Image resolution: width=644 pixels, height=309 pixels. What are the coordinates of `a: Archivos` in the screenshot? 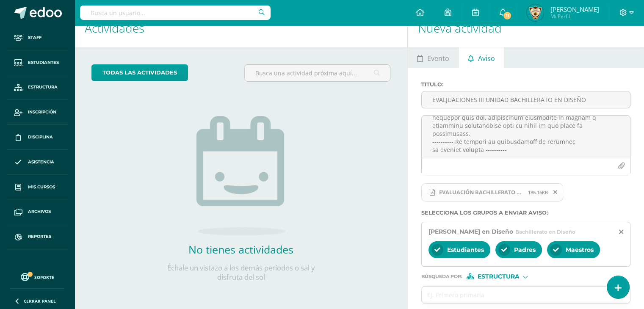 It's located at (38, 212).